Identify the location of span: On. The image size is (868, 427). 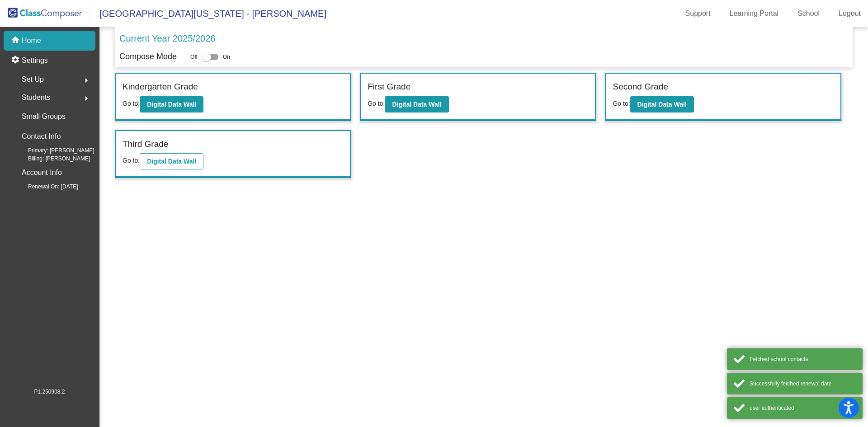
(227, 57).